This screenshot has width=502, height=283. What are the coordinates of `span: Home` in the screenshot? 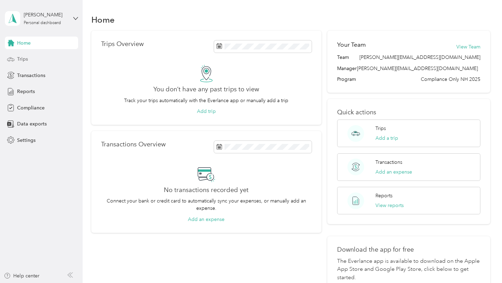 It's located at (24, 43).